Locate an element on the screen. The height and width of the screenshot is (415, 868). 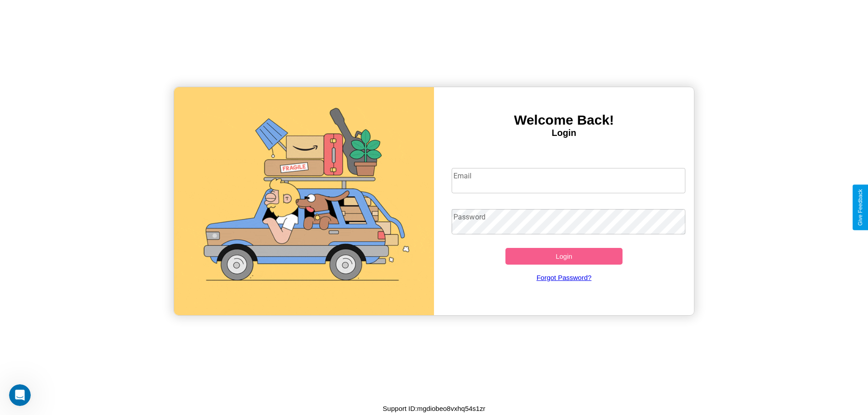
a: Forgot Password? is located at coordinates (564, 277).